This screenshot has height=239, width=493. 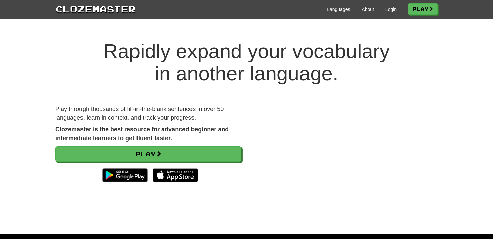 What do you see at coordinates (391, 9) in the screenshot?
I see `a: Login` at bounding box center [391, 9].